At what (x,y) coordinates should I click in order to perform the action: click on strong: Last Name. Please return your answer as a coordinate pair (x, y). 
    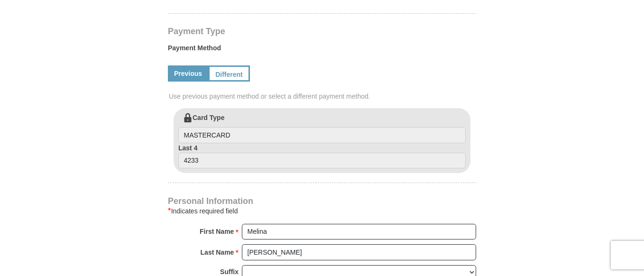
    Looking at the image, I should click on (217, 252).